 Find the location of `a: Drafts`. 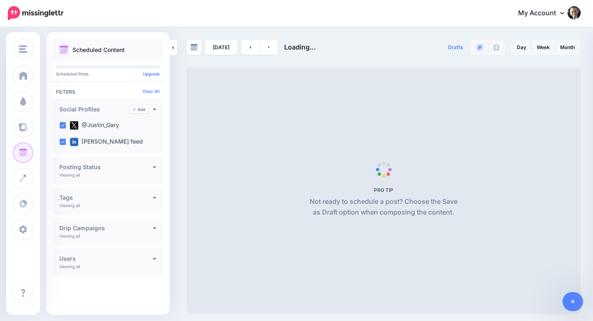

a: Drafts is located at coordinates (456, 47).